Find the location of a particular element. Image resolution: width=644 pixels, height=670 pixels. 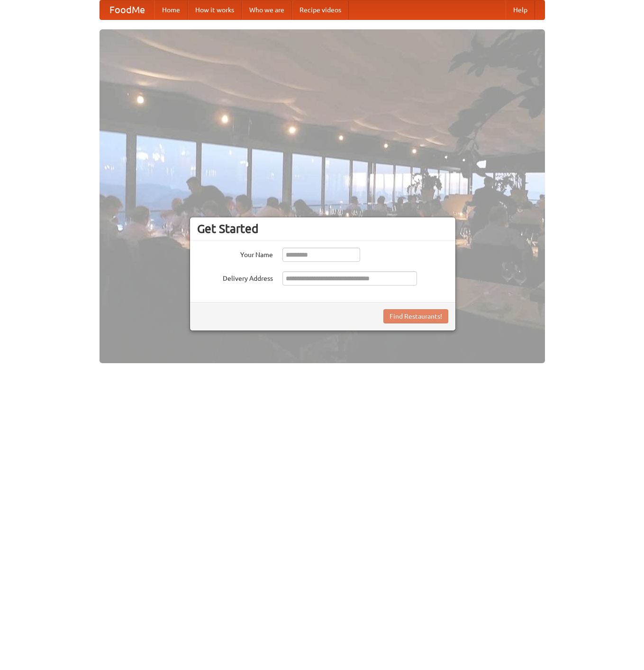

a: Home is located at coordinates (171, 10).